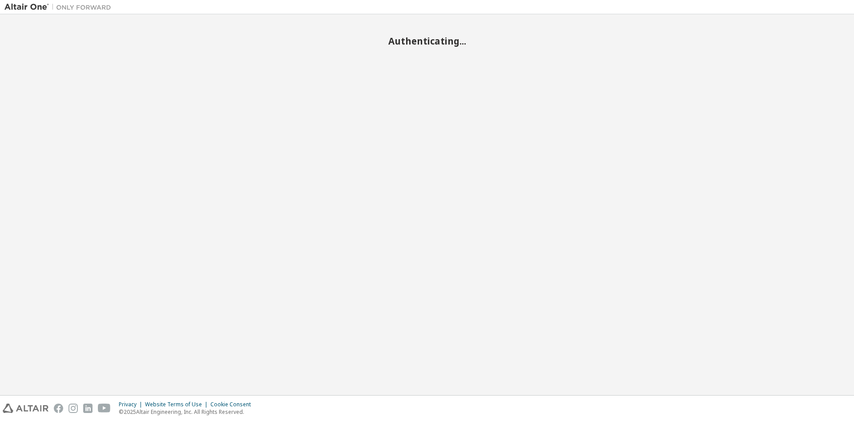  What do you see at coordinates (187, 411) in the screenshot?
I see `p: © 2025 Altair Engineering, Inc. All Rights Reserved.` at bounding box center [187, 411].